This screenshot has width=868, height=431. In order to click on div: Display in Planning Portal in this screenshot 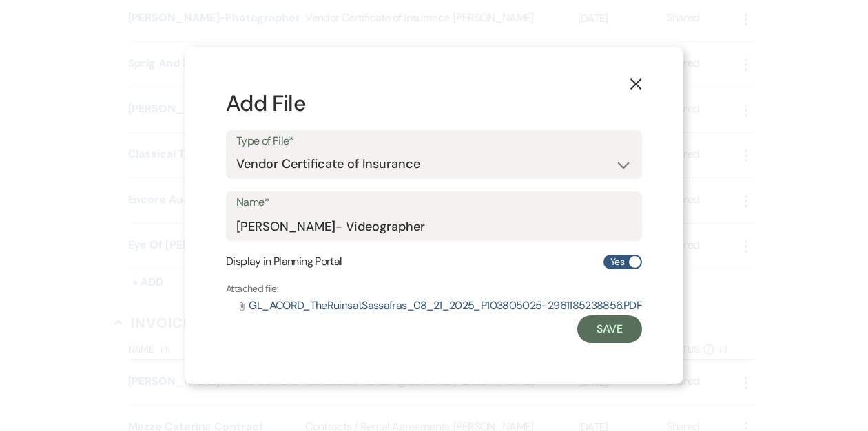, I will do `click(434, 262)`.